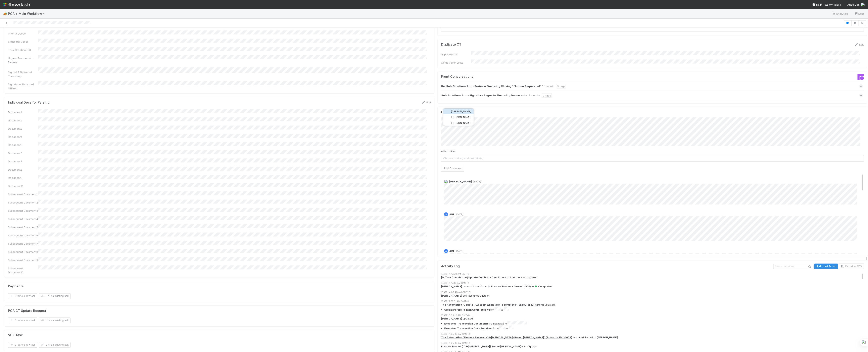 The width and height of the screenshot is (868, 352). I want to click on li: from to, so click(656, 323).